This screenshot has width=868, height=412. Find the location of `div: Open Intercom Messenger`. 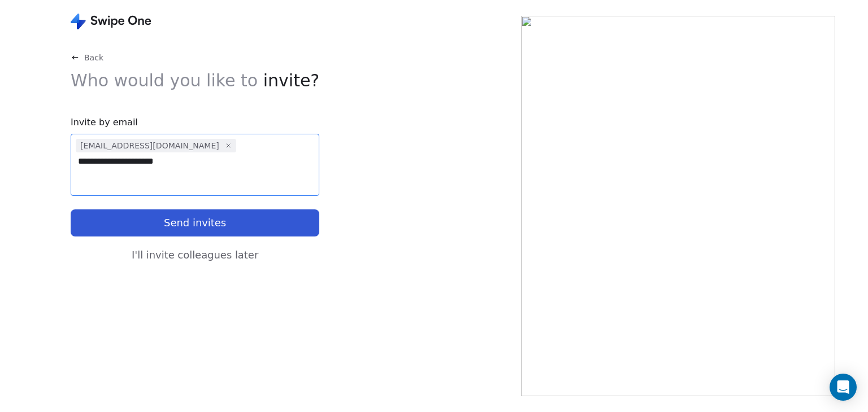

div: Open Intercom Messenger is located at coordinates (843, 387).